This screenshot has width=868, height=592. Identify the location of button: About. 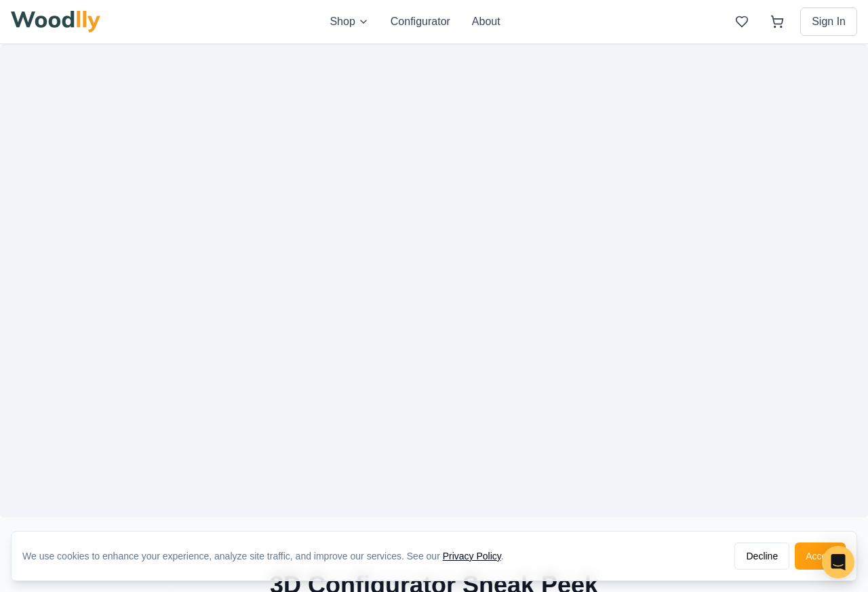
(487, 22).